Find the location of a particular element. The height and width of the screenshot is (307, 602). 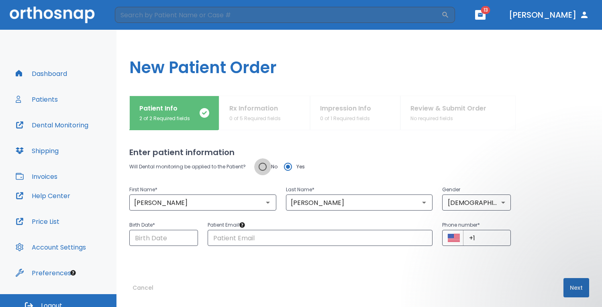

a: Price List is located at coordinates (37, 221).